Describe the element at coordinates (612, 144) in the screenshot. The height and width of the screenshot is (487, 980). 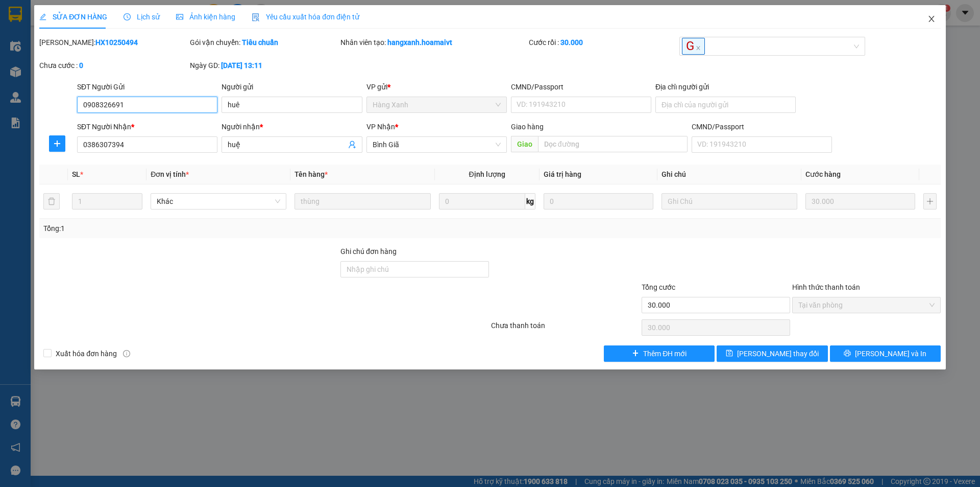
I see `input: Dọc đường` at that location.